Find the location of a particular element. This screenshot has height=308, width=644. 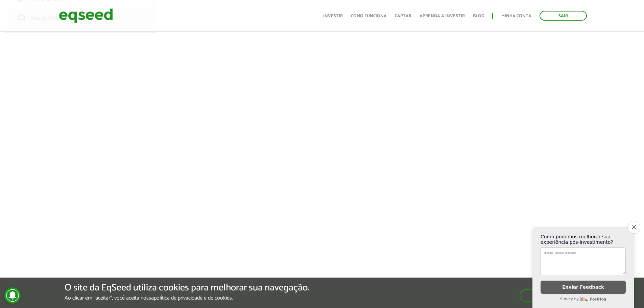

img: EqSeed is located at coordinates (86, 15).